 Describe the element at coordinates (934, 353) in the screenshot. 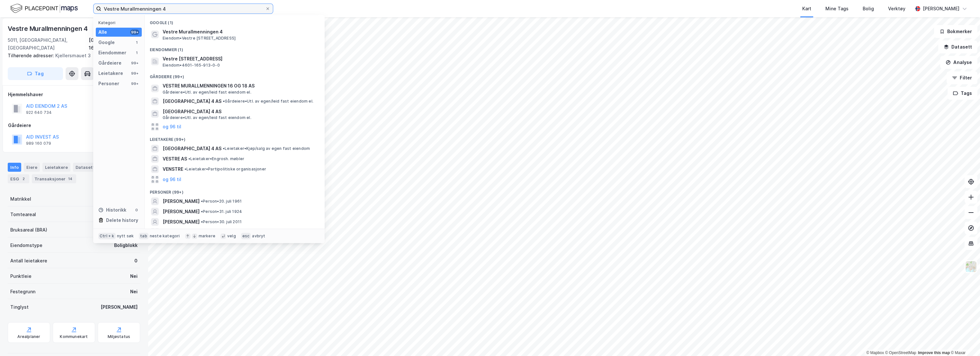

I see `a: Improve this map` at that location.